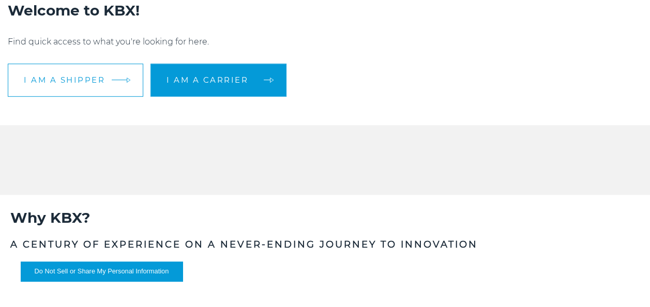 Image resolution: width=650 pixels, height=307 pixels. Describe the element at coordinates (76, 80) in the screenshot. I see `a: I am a shipper arrow arrow` at that location.